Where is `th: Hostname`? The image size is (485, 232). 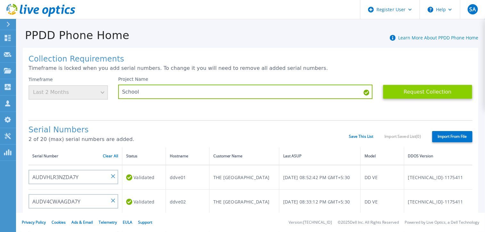 th: Hostname is located at coordinates (187, 156).